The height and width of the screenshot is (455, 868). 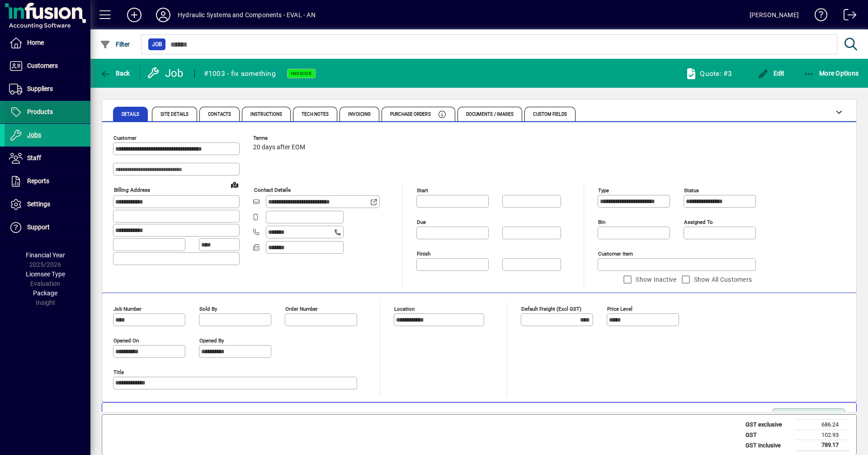 I want to click on span: Staff, so click(x=34, y=158).